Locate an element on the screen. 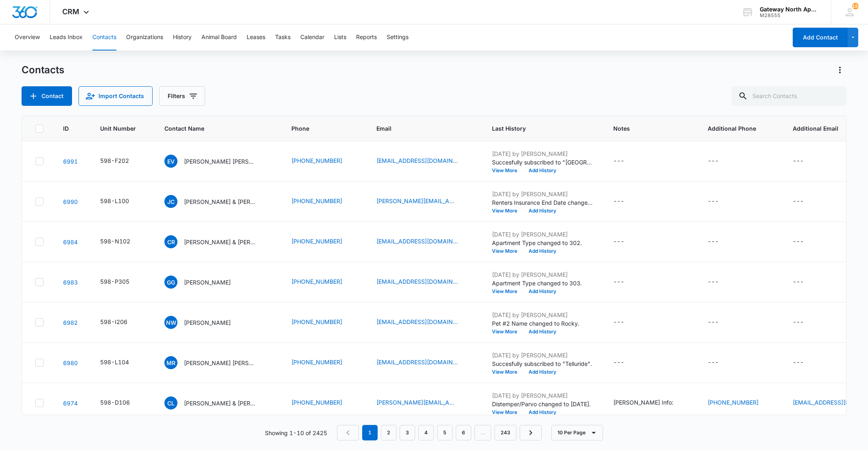 Image resolution: width=868 pixels, height=451 pixels. div: 598-F202 is located at coordinates (114, 160).